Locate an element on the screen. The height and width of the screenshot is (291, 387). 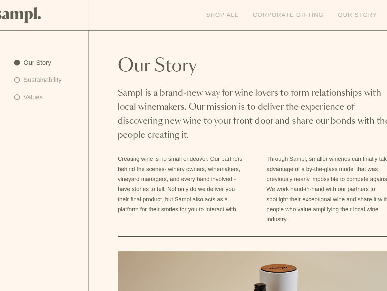
a: Corporate Gifting is located at coordinates (262, 13).